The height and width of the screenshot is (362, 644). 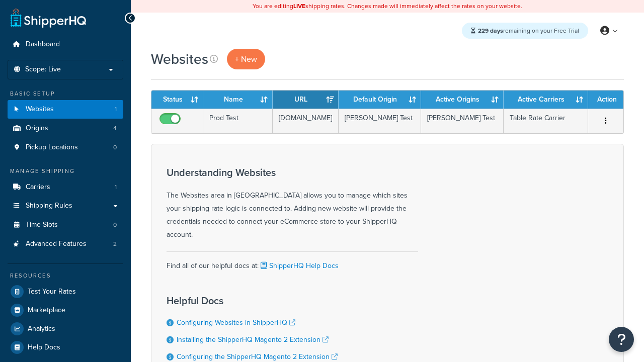 I want to click on span: Advanced Features, so click(x=56, y=244).